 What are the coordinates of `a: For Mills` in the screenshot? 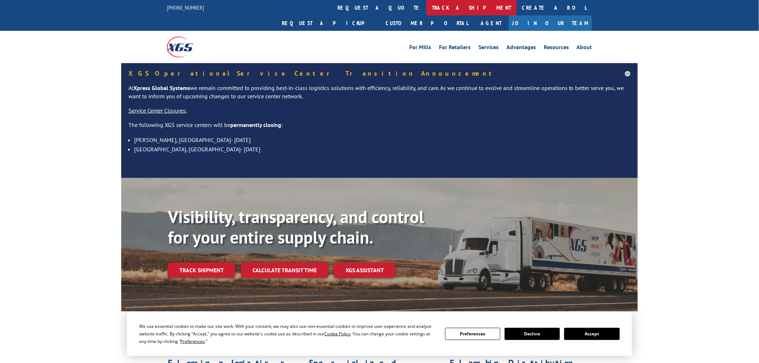 It's located at (420, 48).